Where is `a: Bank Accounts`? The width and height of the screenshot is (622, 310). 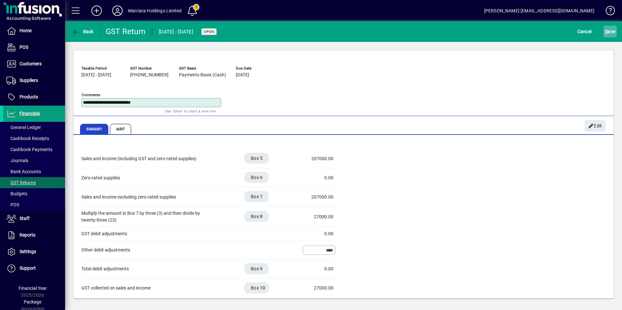 a: Bank Accounts is located at coordinates (34, 172).